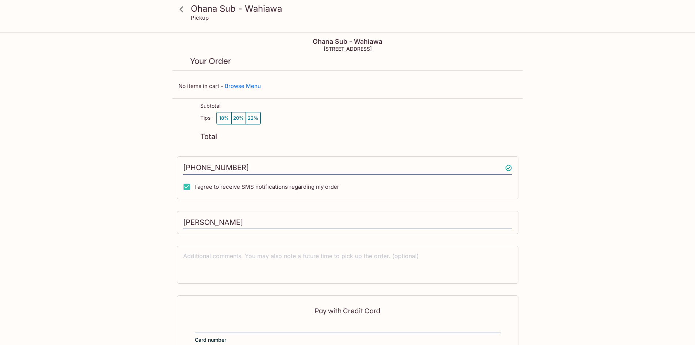 This screenshot has width=695, height=345. Describe the element at coordinates (348, 42) in the screenshot. I see `h4: Ohana Sub - Wahiawa` at that location.